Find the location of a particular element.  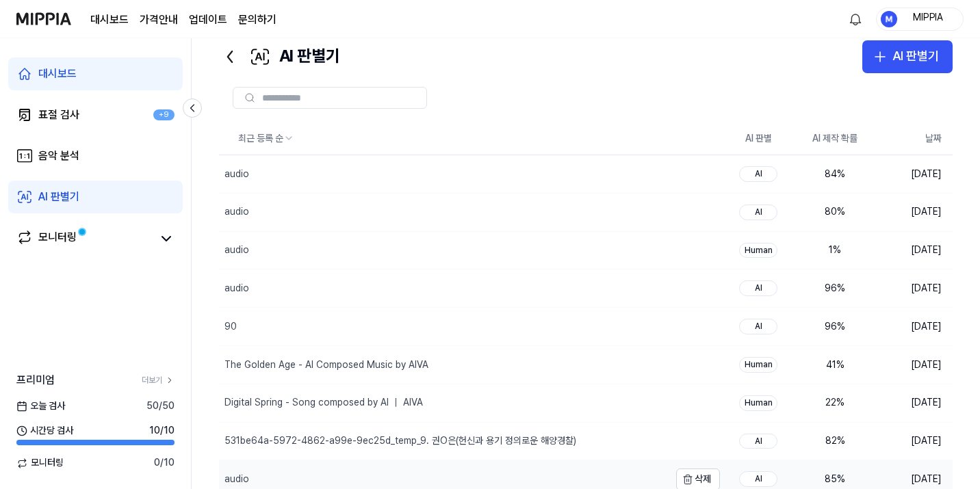

div: 모니터링 is located at coordinates (58, 239).